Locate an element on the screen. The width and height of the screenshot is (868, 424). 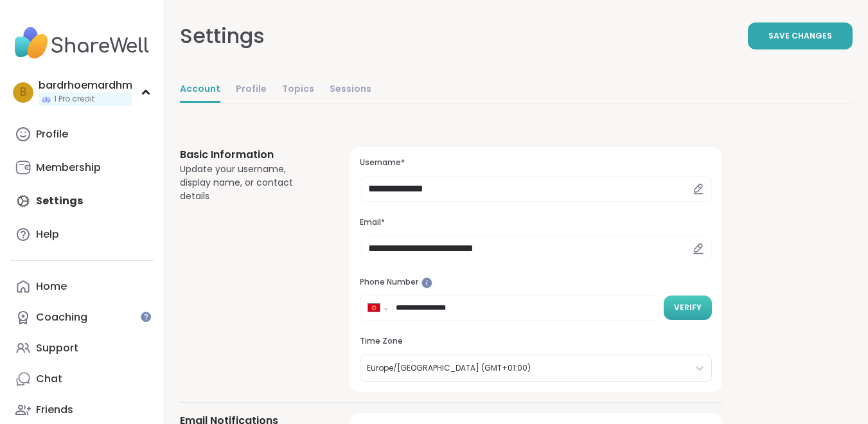
a: Support is located at coordinates (81, 348).